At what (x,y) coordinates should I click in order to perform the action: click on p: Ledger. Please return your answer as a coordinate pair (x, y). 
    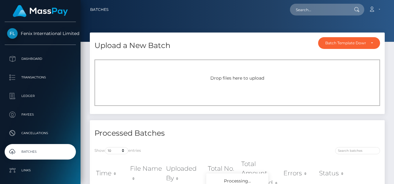
    Looking at the image, I should click on (40, 96).